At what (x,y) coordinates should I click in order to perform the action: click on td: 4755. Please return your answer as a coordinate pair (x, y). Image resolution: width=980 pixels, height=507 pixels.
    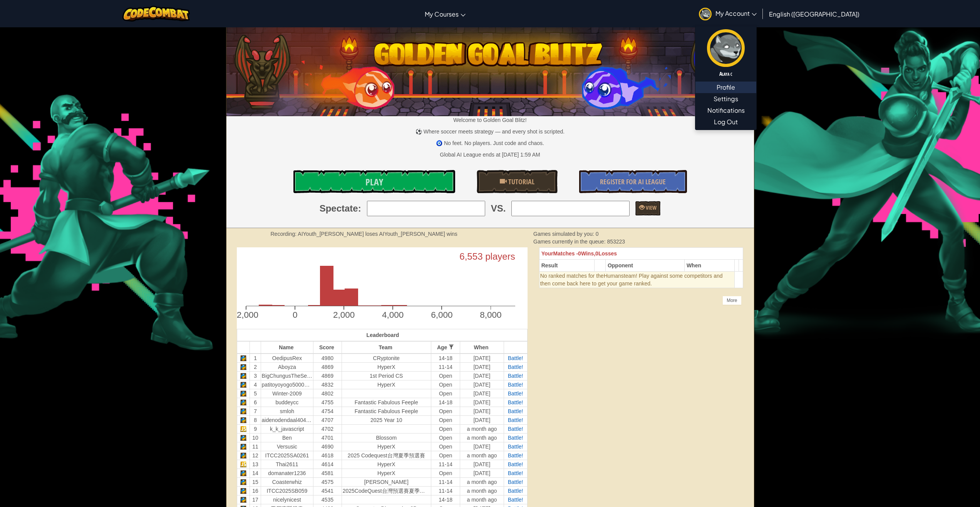
    Looking at the image, I should click on (327, 402).